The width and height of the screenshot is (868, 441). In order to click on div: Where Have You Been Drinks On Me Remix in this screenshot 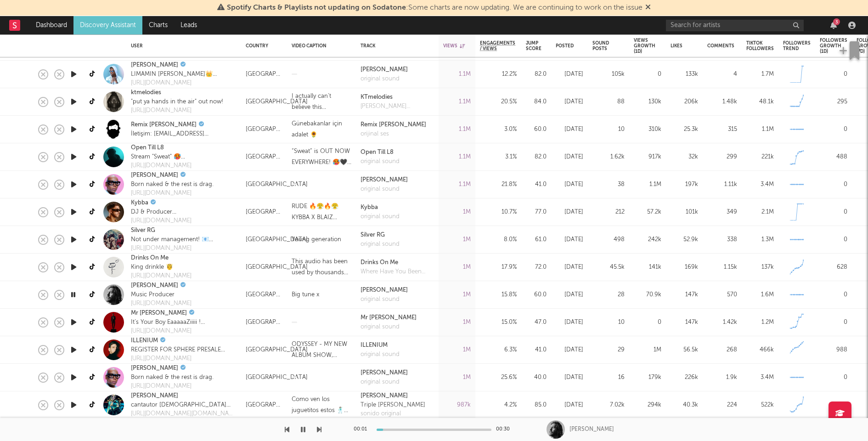, I will do `click(398, 272)`.